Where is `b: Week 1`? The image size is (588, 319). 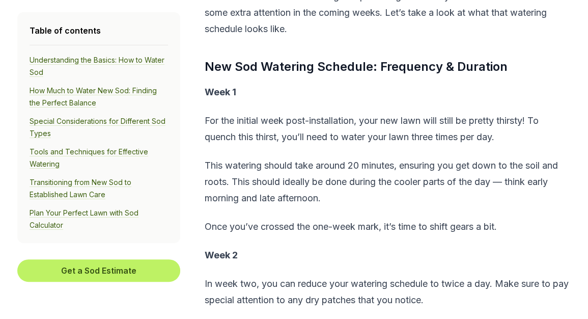
b: Week 1 is located at coordinates (220, 92).